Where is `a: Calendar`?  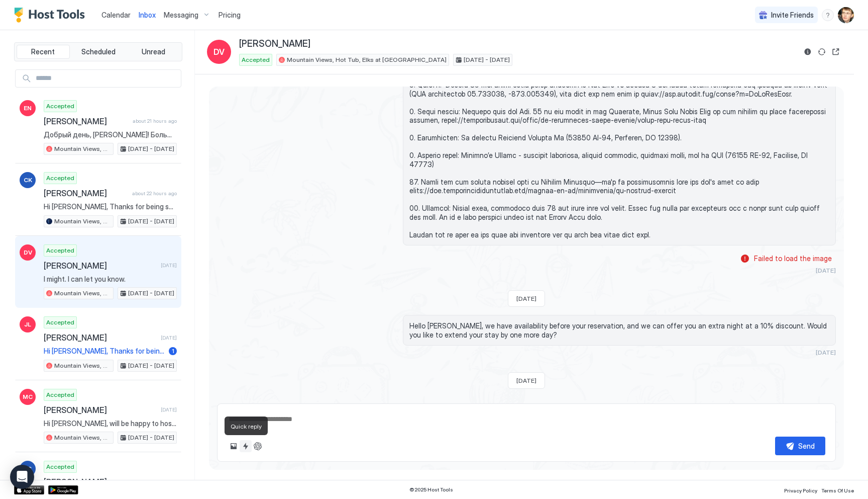 a: Calendar is located at coordinates (116, 14).